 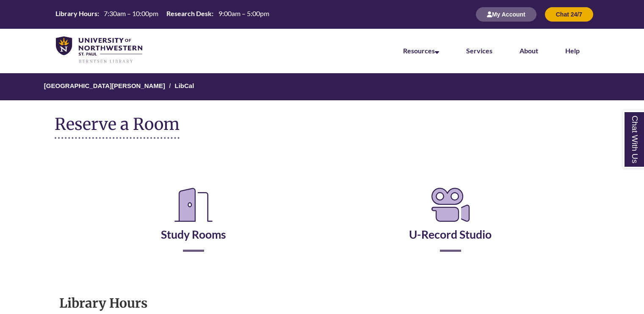 I want to click on a: Study Rooms, so click(x=193, y=224).